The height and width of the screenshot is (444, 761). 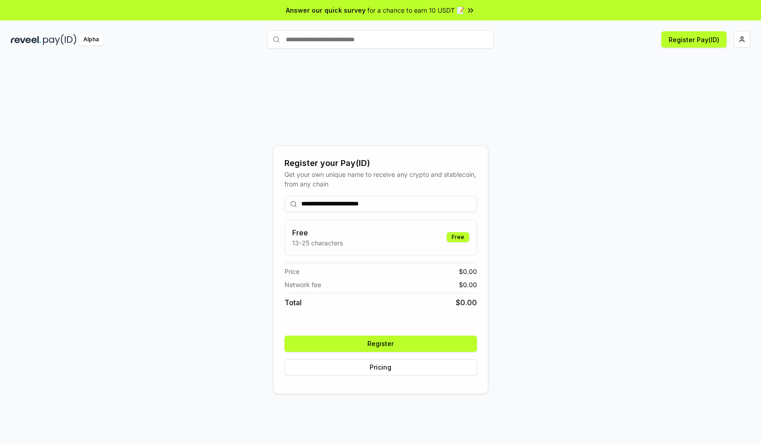 What do you see at coordinates (60, 39) in the screenshot?
I see `img: pay_id` at bounding box center [60, 39].